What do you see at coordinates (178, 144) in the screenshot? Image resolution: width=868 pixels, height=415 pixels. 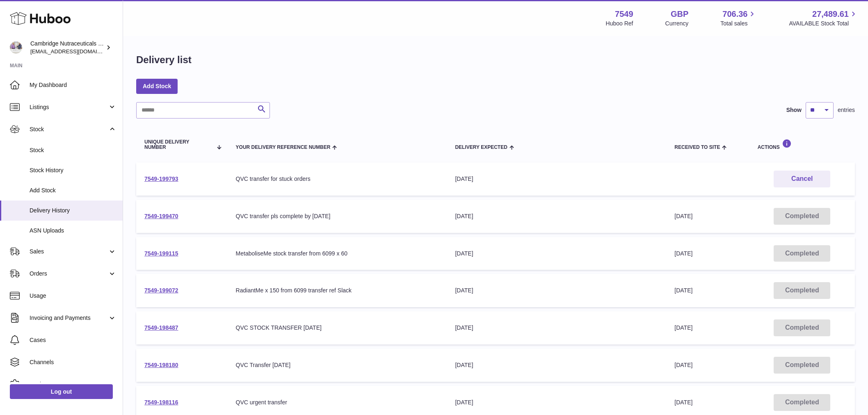 I see `span: Unique Delivery Number` at bounding box center [178, 144].